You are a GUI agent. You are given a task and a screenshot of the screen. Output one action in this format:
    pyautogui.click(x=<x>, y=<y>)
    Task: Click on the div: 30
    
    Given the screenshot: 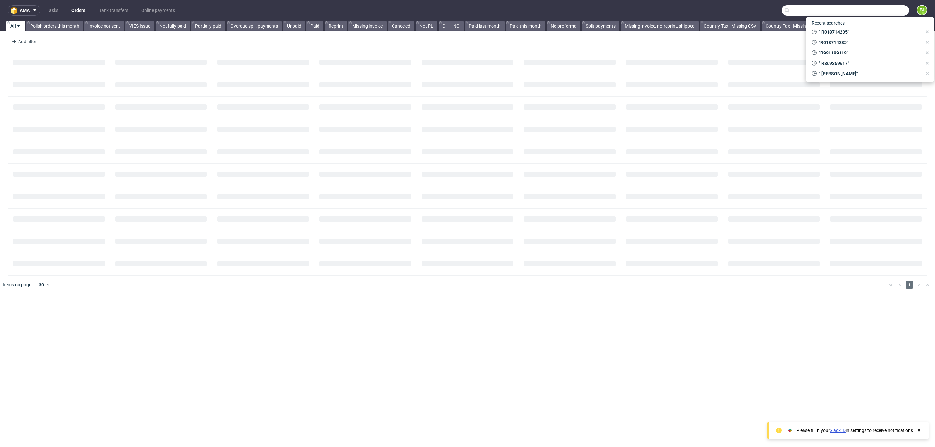 What is the action you would take?
    pyautogui.click(x=41, y=285)
    